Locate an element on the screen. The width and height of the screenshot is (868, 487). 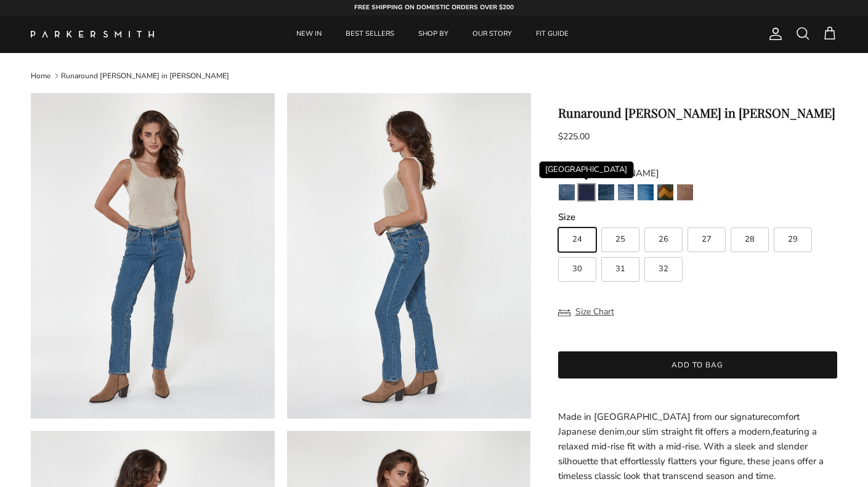
span: 27 is located at coordinates (706, 239).